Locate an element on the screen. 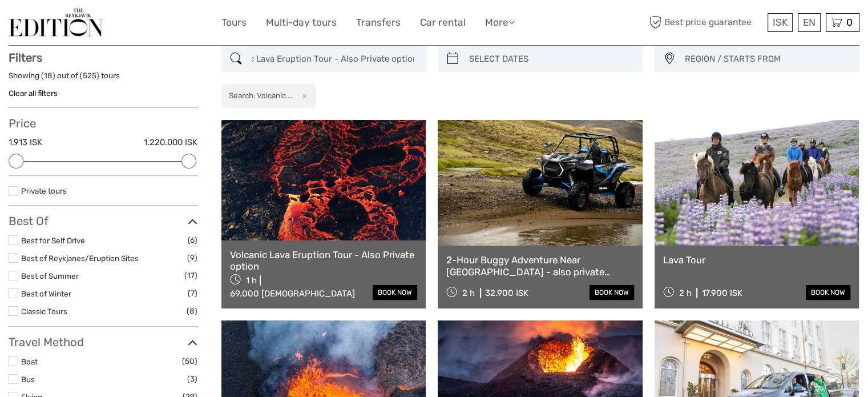 This screenshot has width=868, height=397. a: Classic Tours is located at coordinates (44, 311).